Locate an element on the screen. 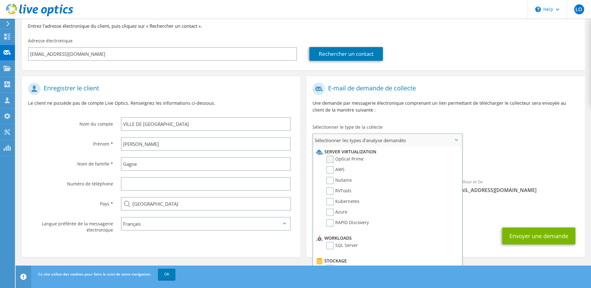 The height and width of the screenshot is (288, 591). label: Azure is located at coordinates (337, 212).